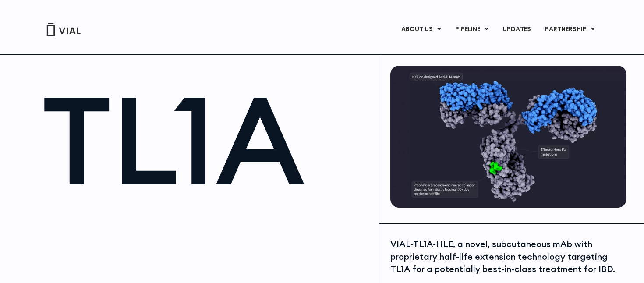  What do you see at coordinates (421, 29) in the screenshot?
I see `a: ABOUT USMenu Toggle` at bounding box center [421, 29].